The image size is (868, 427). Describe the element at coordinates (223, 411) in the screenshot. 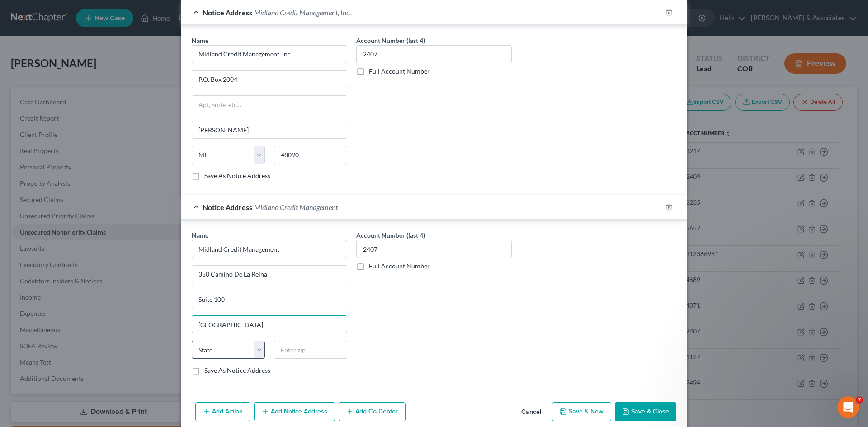

I see `button: Add Action` at that location.